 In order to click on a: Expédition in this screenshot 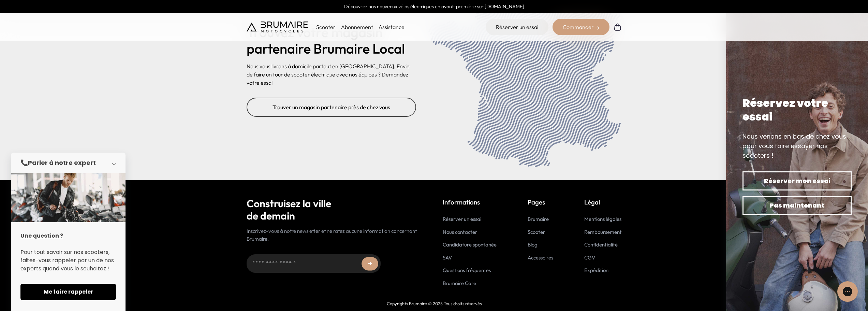, I will do `click(596, 270)`.